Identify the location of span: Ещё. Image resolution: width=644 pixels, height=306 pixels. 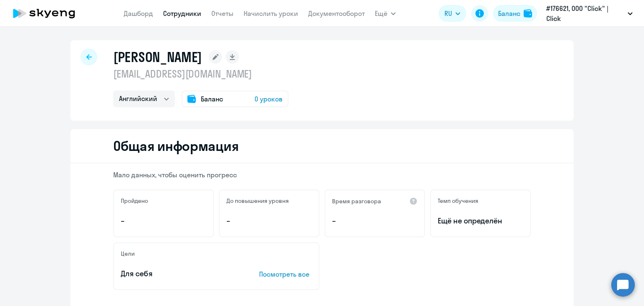
(381, 14).